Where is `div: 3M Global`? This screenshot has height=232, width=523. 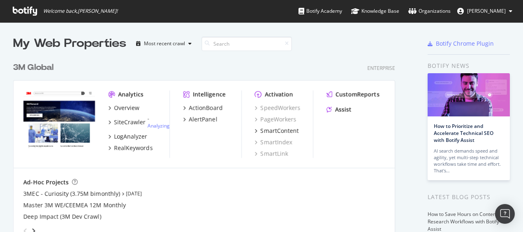 div: 3M Global is located at coordinates (33, 67).